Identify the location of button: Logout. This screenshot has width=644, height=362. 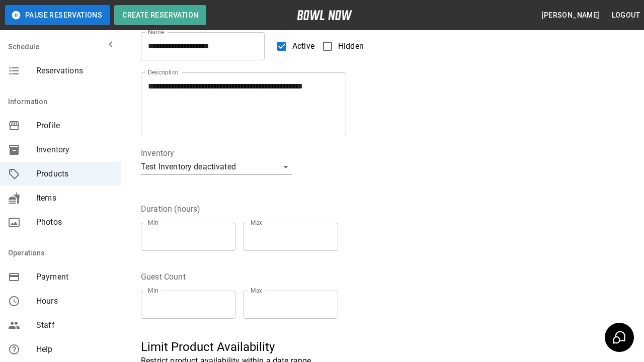
(625, 15).